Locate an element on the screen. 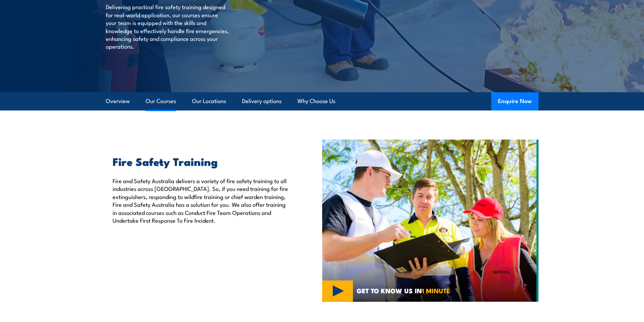  h2: Fire Safety Training is located at coordinates (202, 161).